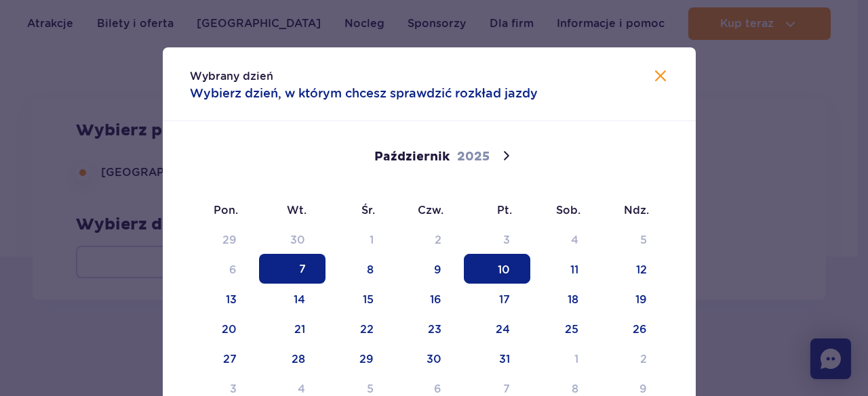 The image size is (868, 396). What do you see at coordinates (497, 239) in the screenshot?
I see `span: Październik 3, 2025` at bounding box center [497, 239].